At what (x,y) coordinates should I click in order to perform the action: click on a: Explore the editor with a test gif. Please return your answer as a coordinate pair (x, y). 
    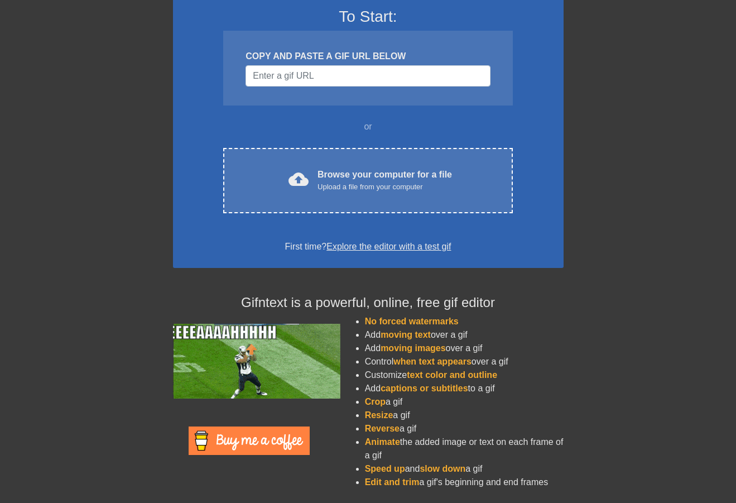
    Looking at the image, I should click on (388, 246).